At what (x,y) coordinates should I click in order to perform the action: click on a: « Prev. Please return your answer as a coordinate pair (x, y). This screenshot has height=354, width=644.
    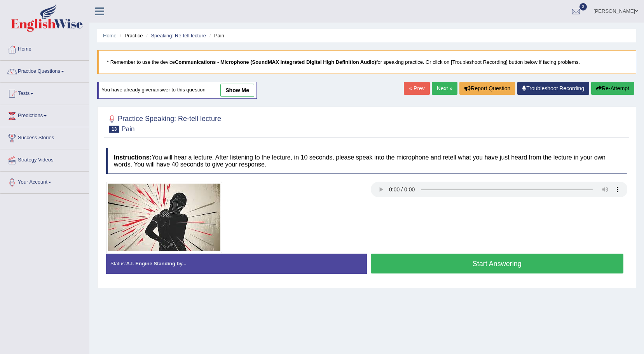
    Looking at the image, I should click on (417, 88).